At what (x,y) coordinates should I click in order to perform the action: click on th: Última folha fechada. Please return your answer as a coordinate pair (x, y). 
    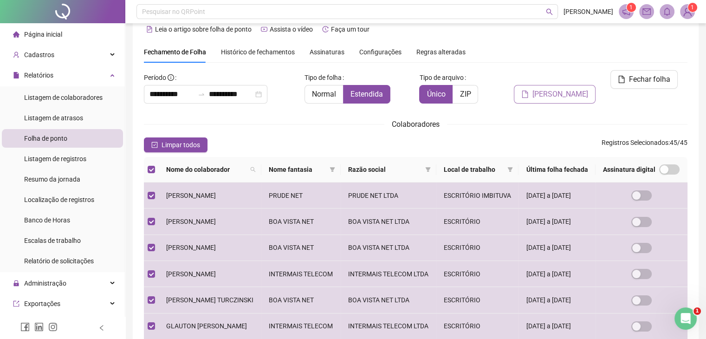
    Looking at the image, I should click on (557, 169).